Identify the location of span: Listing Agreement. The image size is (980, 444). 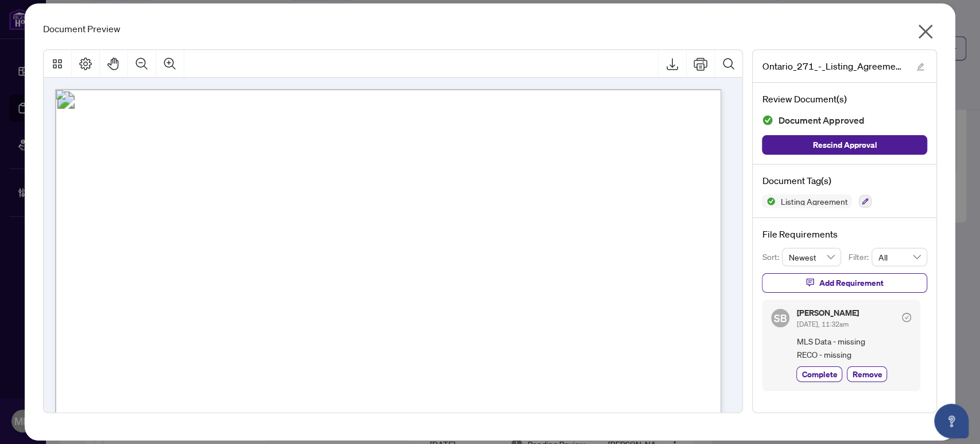
(814, 201).